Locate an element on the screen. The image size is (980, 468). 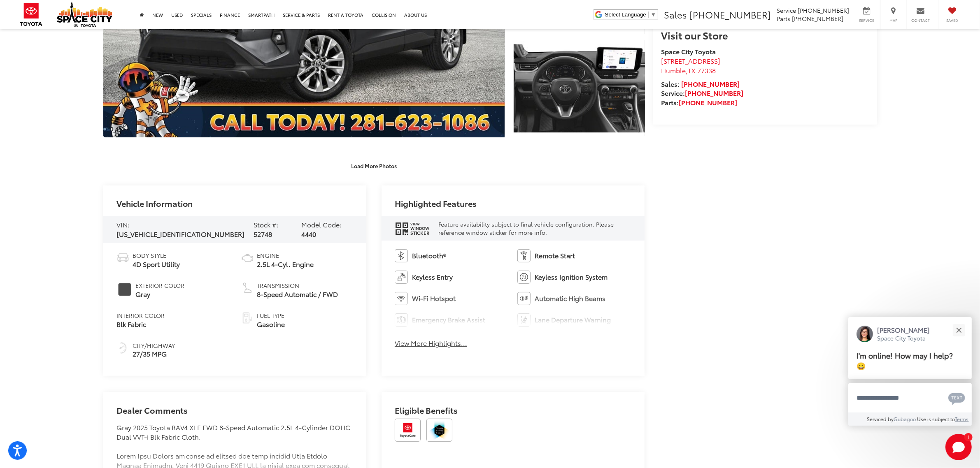
h2: Visit our Store is located at coordinates (765, 35).